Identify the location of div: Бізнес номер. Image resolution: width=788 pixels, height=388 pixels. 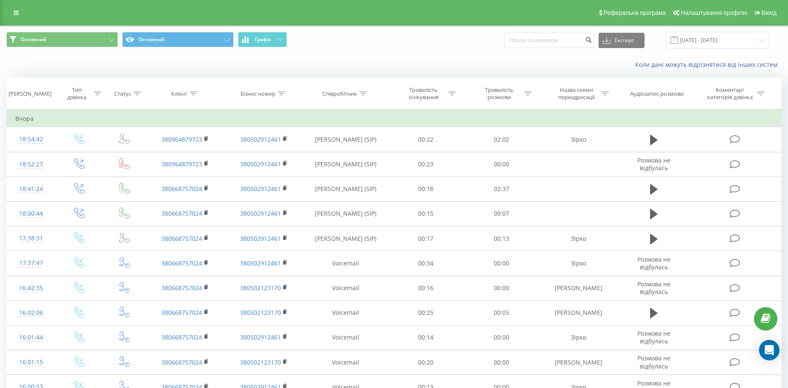
(258, 94).